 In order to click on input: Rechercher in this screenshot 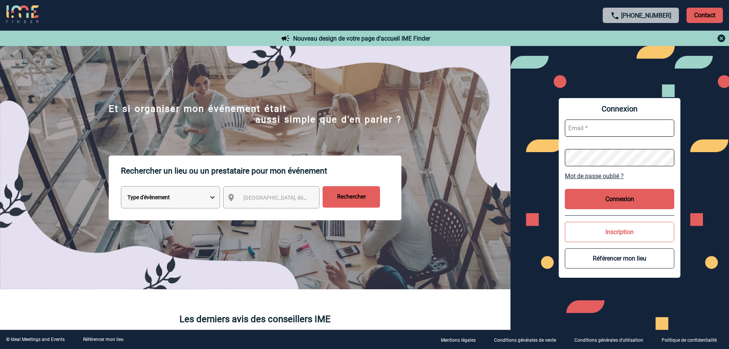, I will do `click(351, 197)`.